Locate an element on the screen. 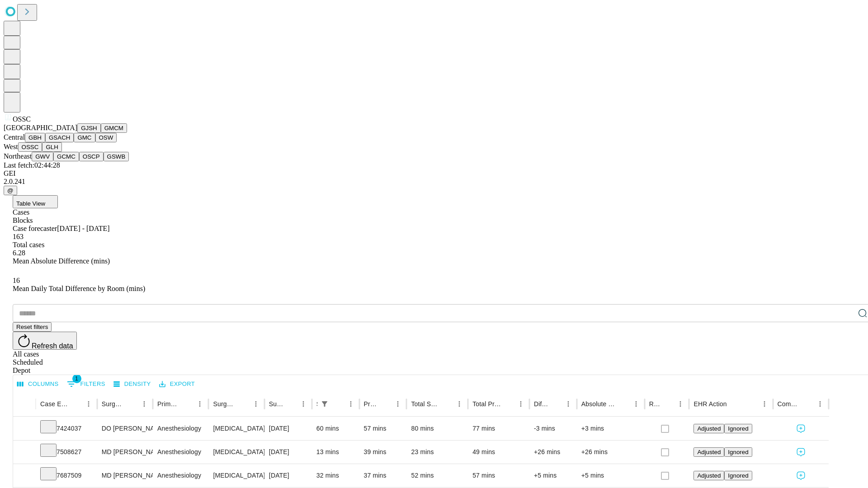  span: Total cases is located at coordinates (28, 244).